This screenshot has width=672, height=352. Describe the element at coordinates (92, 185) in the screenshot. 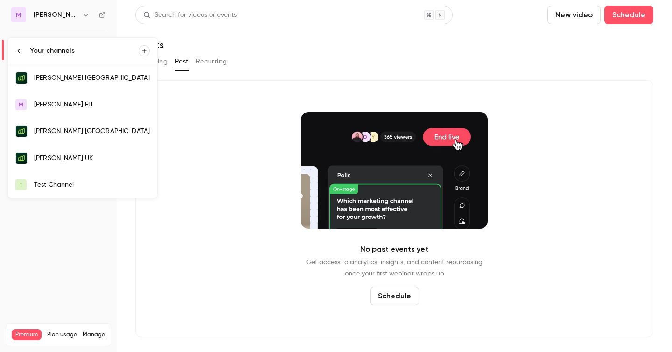

I see `div: Test Channel` at that location.